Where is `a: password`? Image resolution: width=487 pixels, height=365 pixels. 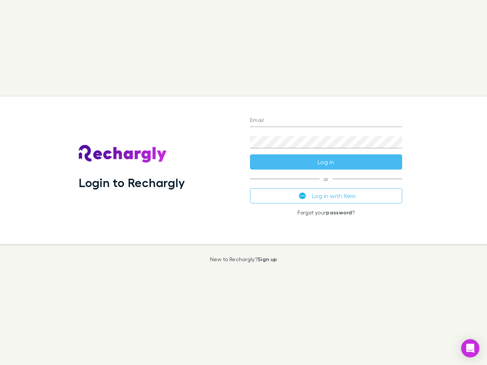
a: password is located at coordinates (339, 212).